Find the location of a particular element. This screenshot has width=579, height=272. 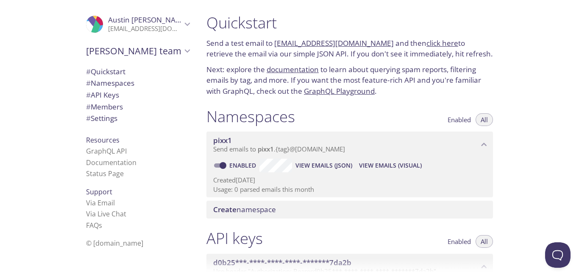

button: View Emails (Visual) is located at coordinates (391, 165).